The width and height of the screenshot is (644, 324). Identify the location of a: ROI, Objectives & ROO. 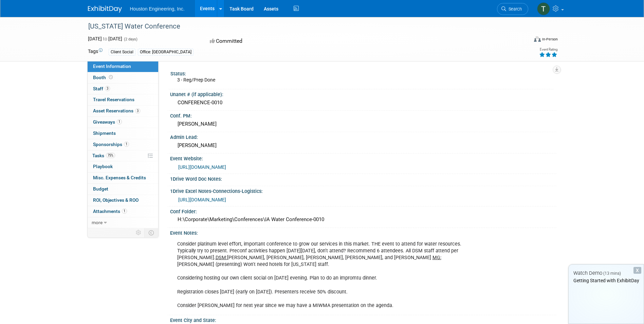
(123, 200).